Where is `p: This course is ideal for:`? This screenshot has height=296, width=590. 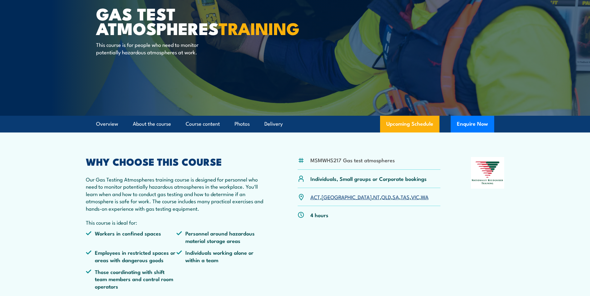 p: This course is ideal for: is located at coordinates (177, 223).